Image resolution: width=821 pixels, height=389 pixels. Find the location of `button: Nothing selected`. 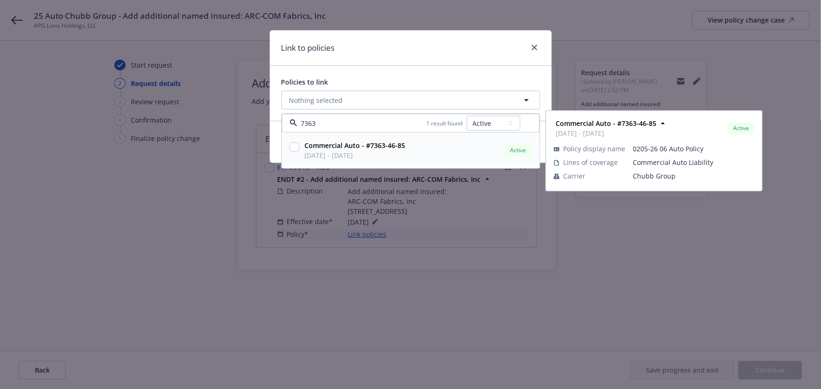

button: Nothing selected is located at coordinates (411, 100).